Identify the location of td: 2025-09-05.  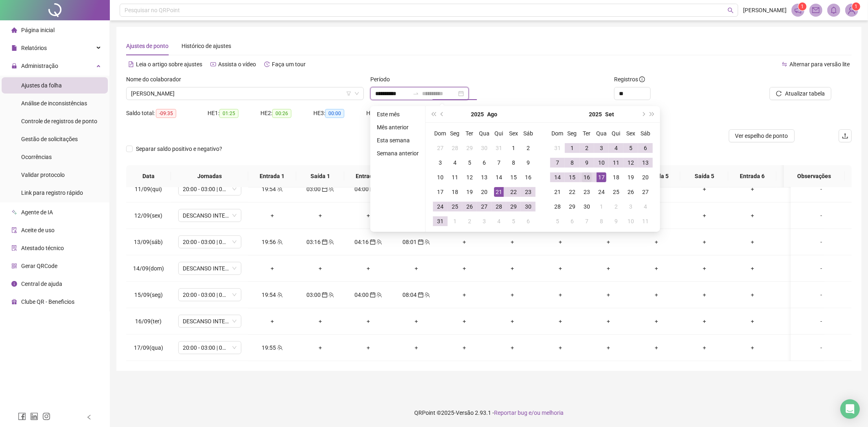
(513, 221).